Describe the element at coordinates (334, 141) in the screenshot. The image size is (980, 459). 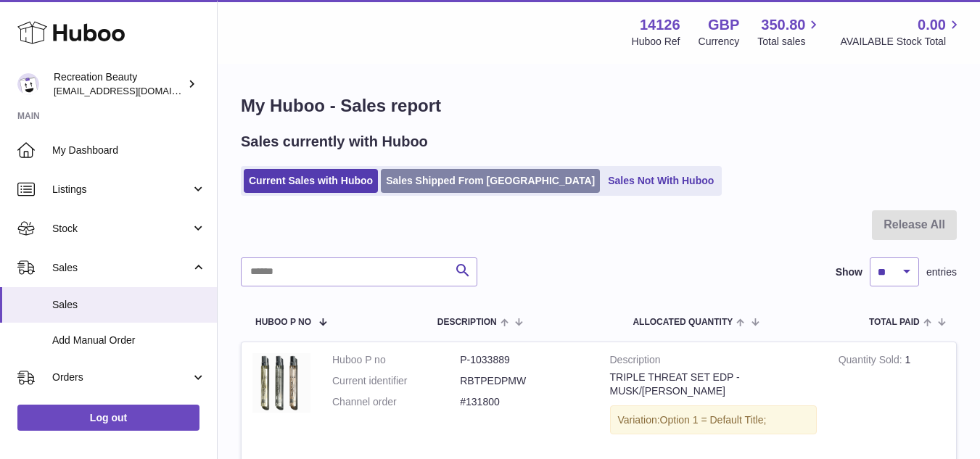
I see `h2: Sales currently with Huboo` at that location.